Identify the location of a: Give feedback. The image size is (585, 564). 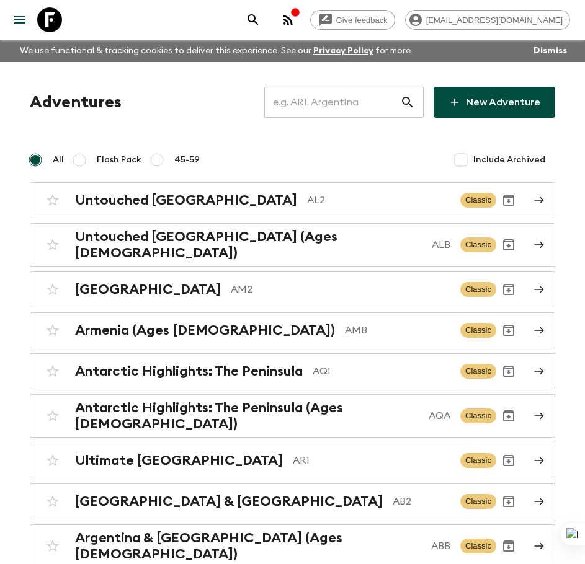
(352, 20).